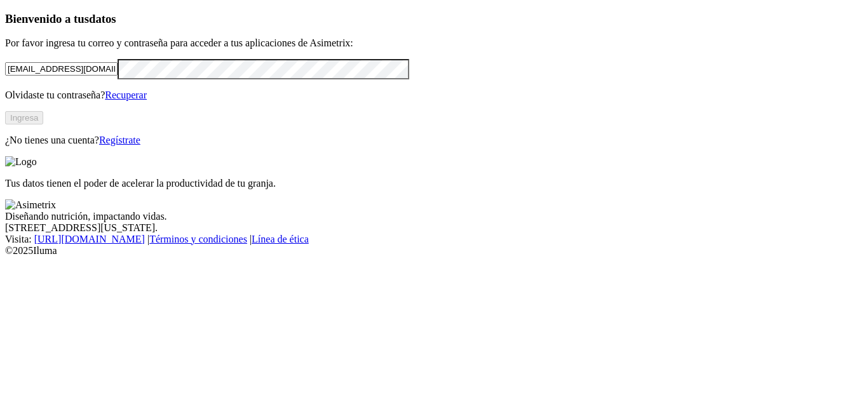 This screenshot has height=407, width=868. Describe the element at coordinates (434, 216) in the screenshot. I see `div: Diseñando nutrición, impactando vidas.` at that location.